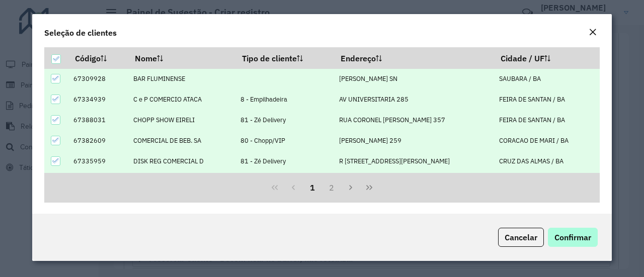 Image resolution: width=644 pixels, height=277 pixels. What do you see at coordinates (182, 120) in the screenshot?
I see `td: CHOPP SHOW EIRELI` at bounding box center [182, 120].